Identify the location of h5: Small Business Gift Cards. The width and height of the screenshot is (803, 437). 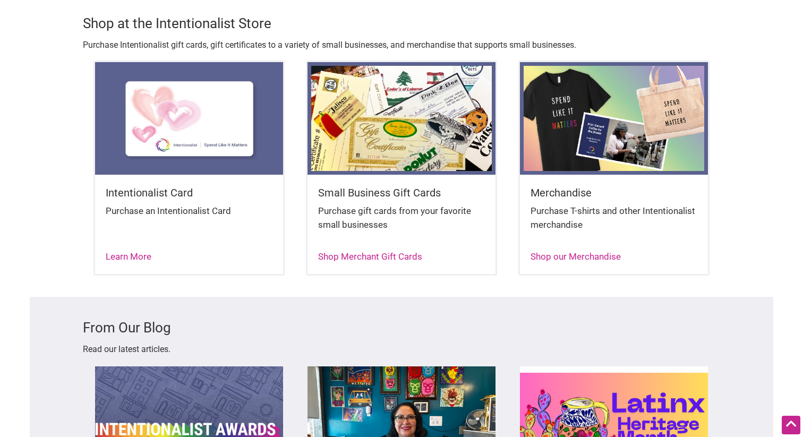
(402, 193).